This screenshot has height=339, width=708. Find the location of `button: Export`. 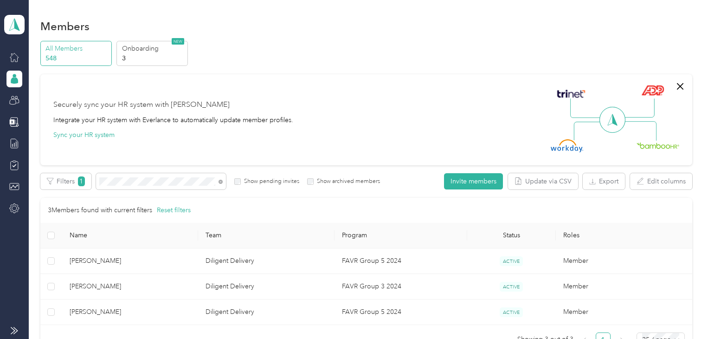

button: Export is located at coordinates (604, 181).